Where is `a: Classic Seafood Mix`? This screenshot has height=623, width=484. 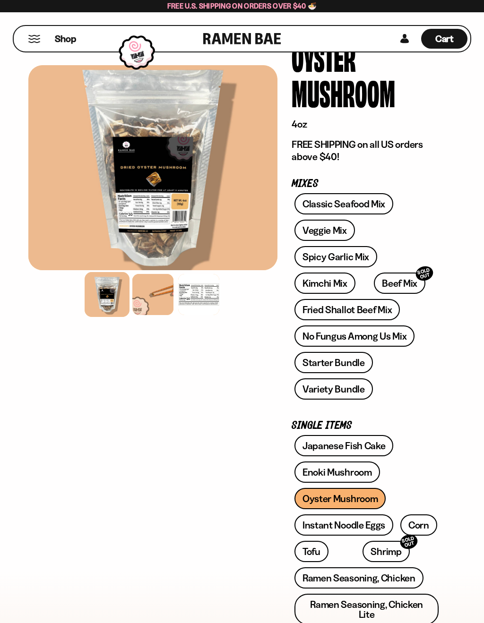
a: Classic Seafood Mix is located at coordinates (343, 204).